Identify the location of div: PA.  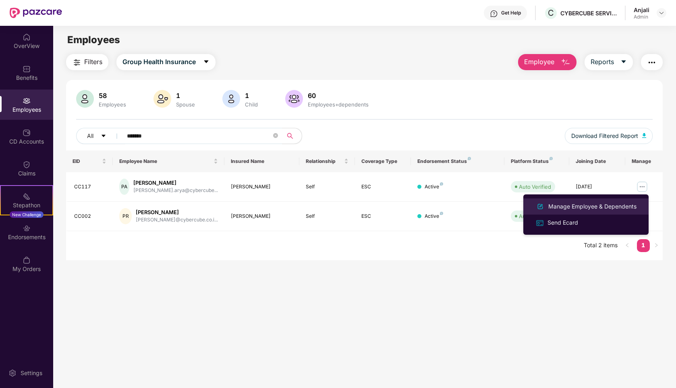
(124, 187).